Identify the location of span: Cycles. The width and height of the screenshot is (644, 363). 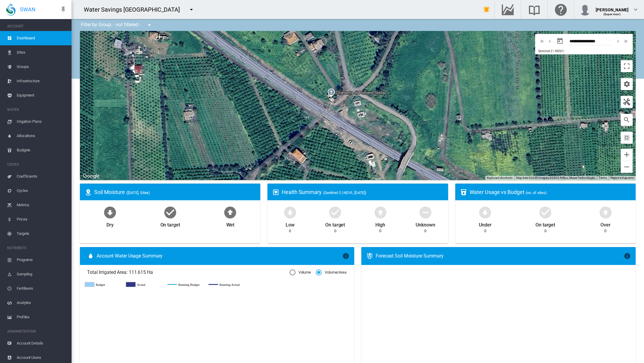
(42, 191).